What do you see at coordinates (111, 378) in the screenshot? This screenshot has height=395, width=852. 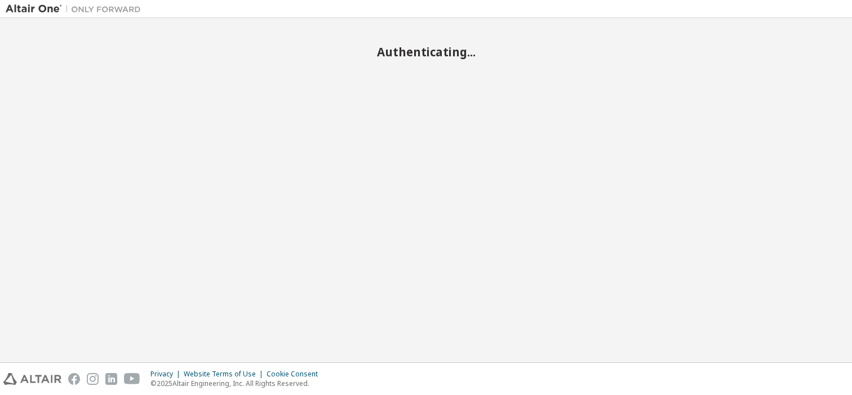 I see `img: linkedin.svg` at bounding box center [111, 378].